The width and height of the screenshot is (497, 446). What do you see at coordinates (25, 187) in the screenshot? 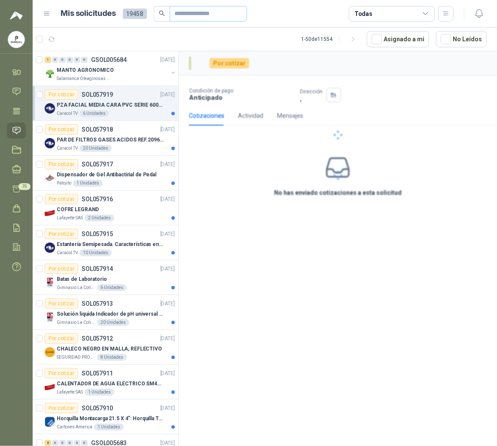
I see `span: 75` at bounding box center [25, 187].